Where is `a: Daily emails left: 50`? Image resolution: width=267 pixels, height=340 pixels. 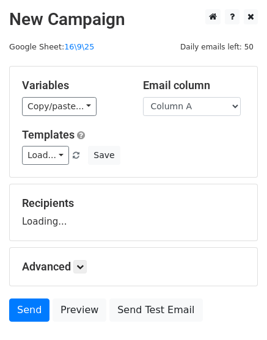
a: Daily emails left: 50 is located at coordinates (217, 46).